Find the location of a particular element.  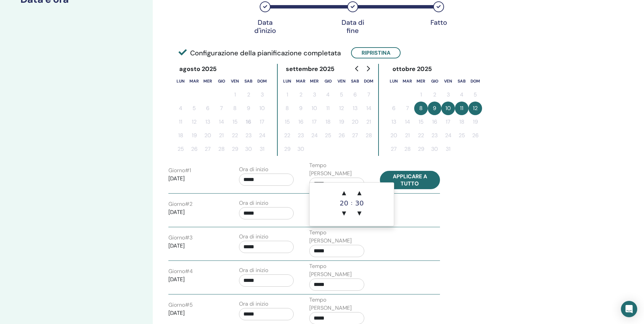

button: Go to next month is located at coordinates (368, 69).